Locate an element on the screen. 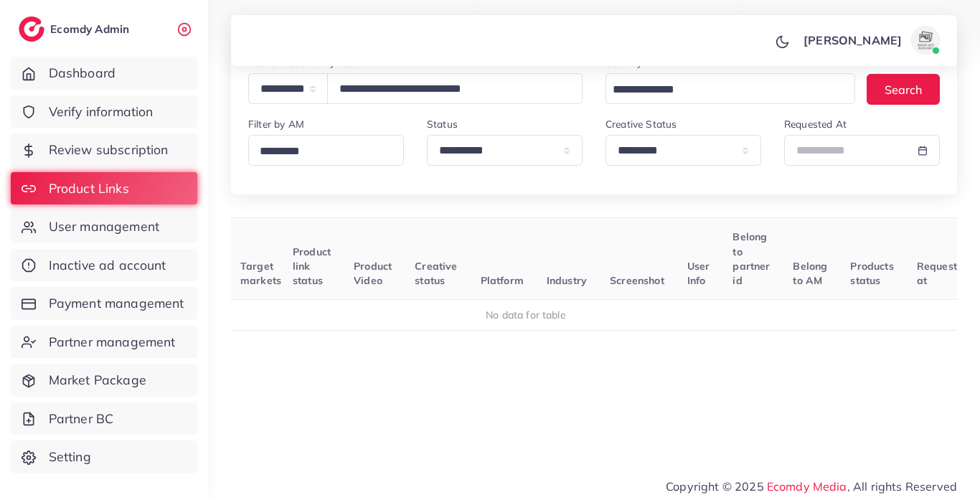 Image resolution: width=980 pixels, height=500 pixels. label: Filter by AM is located at coordinates (276, 124).